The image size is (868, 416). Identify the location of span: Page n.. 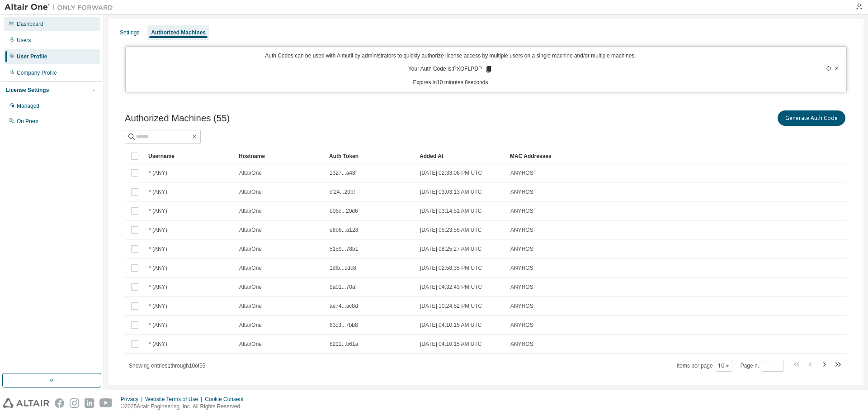
(761, 365).